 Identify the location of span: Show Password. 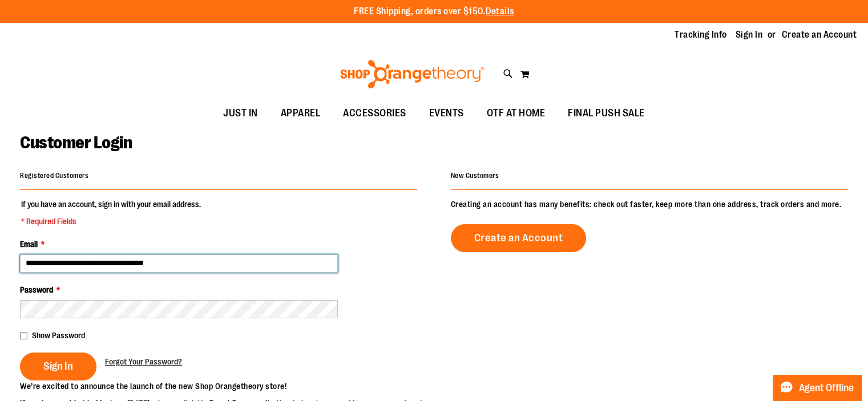
(58, 335).